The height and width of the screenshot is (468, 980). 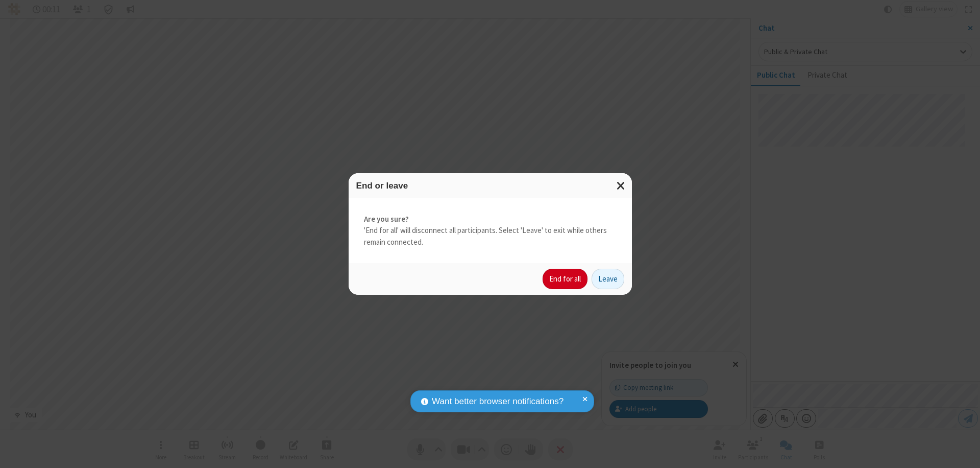 What do you see at coordinates (565, 279) in the screenshot?
I see `button: End for all` at bounding box center [565, 279].